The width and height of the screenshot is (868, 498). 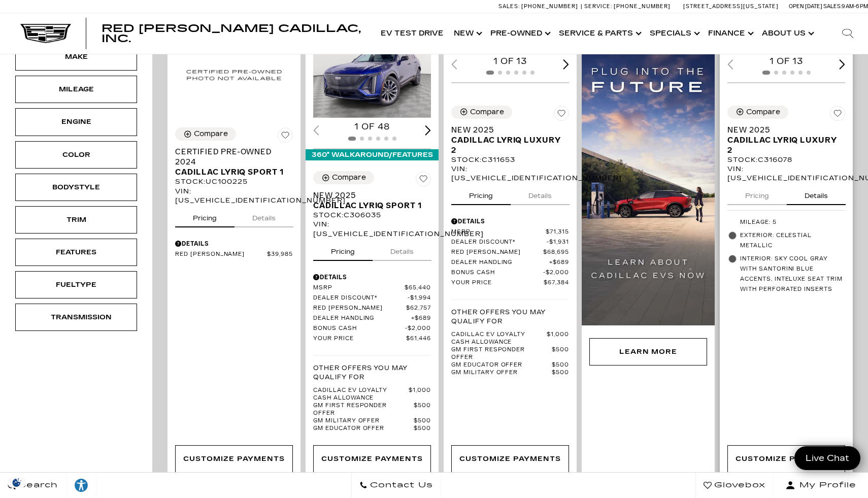 What do you see at coordinates (510, 242) in the screenshot?
I see `a: Dealer Discount* $1,931` at bounding box center [510, 242].